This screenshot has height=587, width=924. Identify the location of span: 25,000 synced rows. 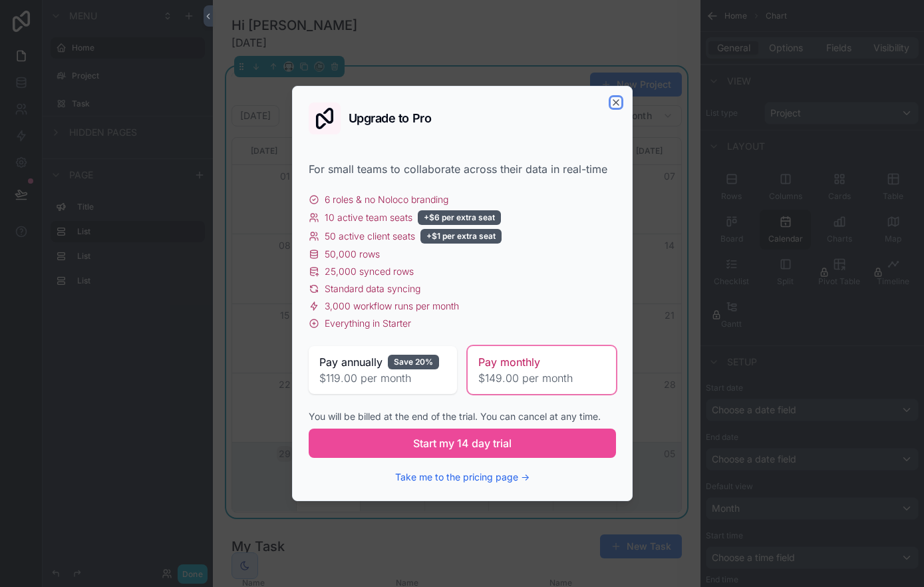
(369, 272).